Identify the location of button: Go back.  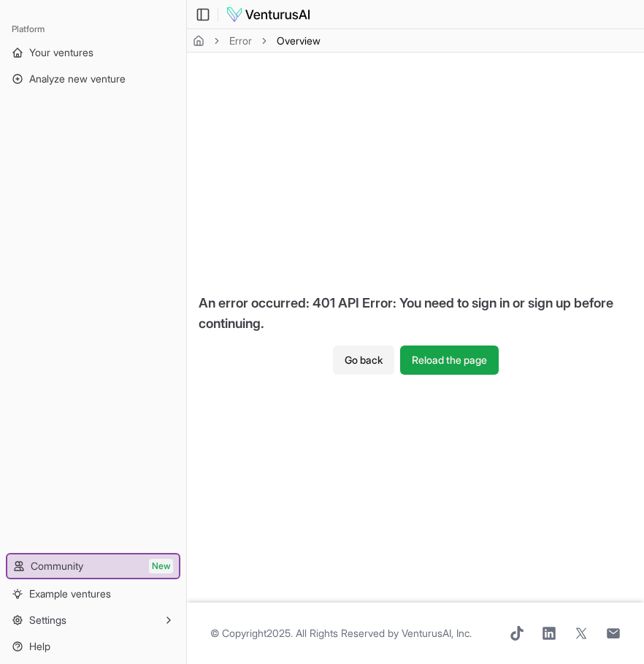
(364, 360).